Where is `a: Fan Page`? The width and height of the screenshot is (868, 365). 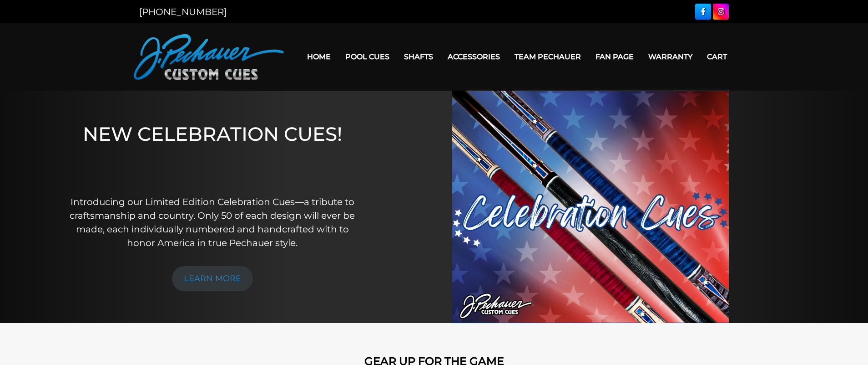
a: Fan Page is located at coordinates (615, 57).